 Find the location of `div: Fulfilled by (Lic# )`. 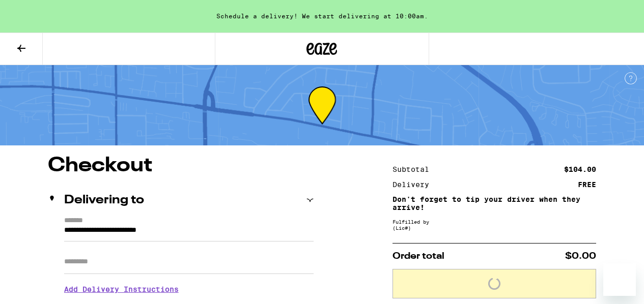

div: Fulfilled by (Lic# ) is located at coordinates (494, 224).